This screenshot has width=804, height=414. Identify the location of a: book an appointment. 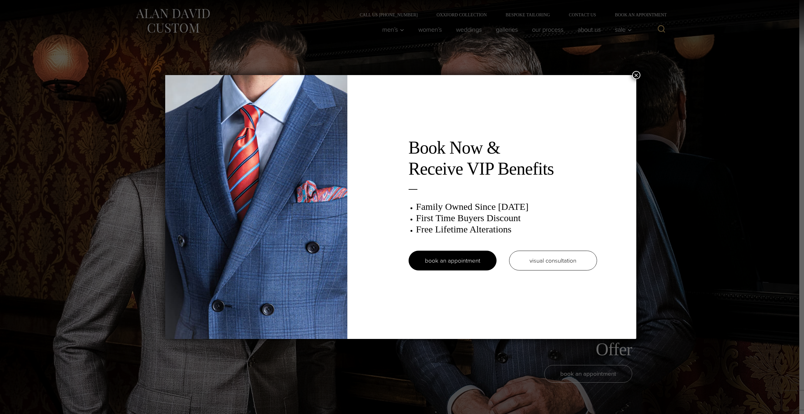
(453, 260).